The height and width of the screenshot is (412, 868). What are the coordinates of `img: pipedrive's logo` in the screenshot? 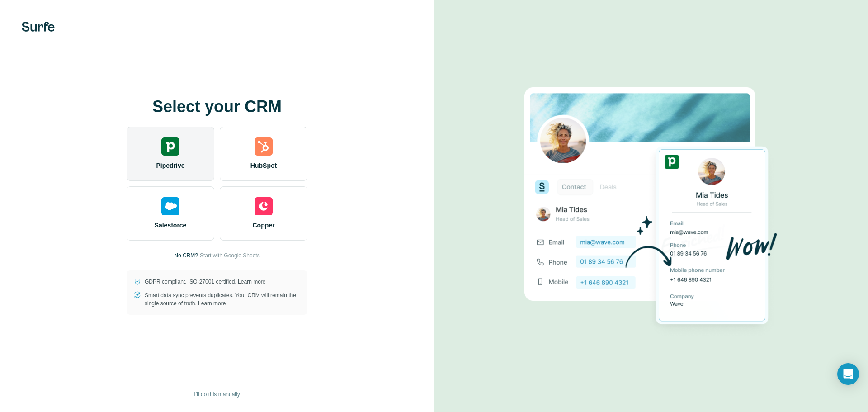 It's located at (170, 147).